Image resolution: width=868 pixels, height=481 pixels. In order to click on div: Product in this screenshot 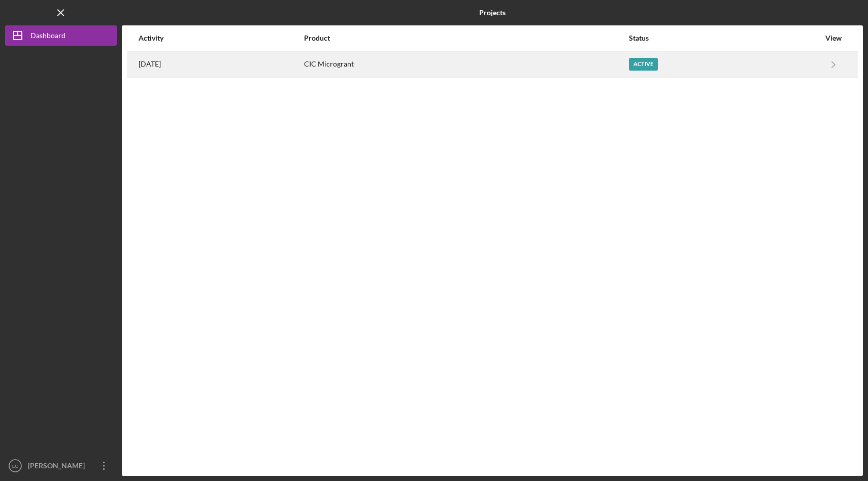, I will do `click(466, 38)`.